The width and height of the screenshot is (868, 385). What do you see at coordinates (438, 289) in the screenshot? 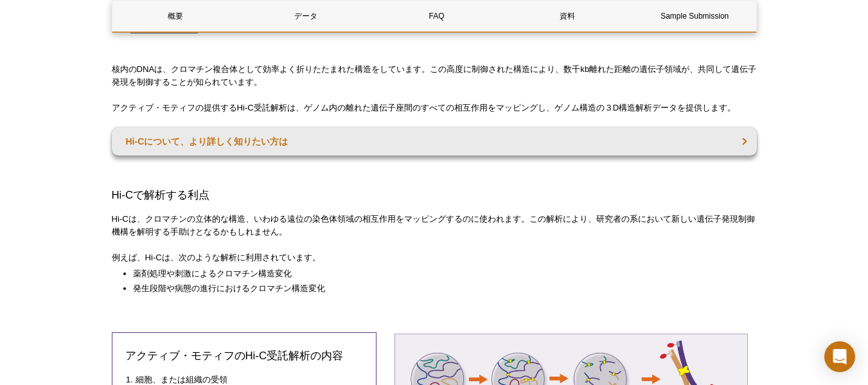
I see `li: 発生段階や病態の進行におけるクロマチン構造変化` at bounding box center [438, 289].